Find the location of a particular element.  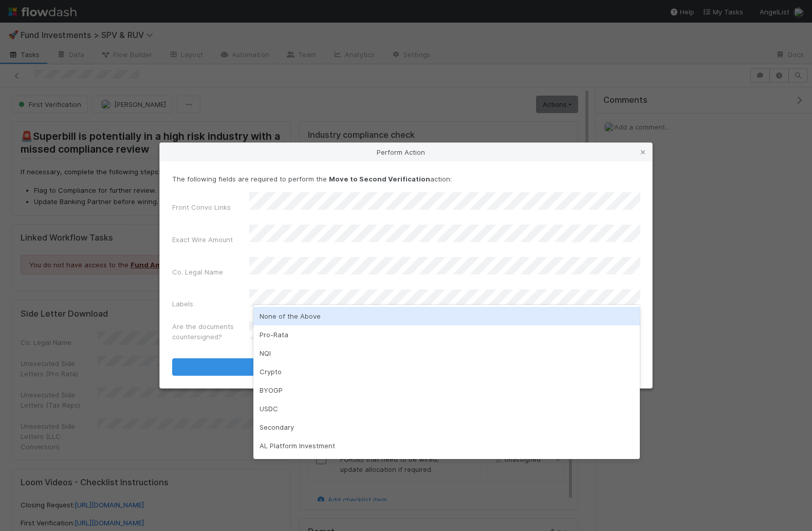

div: BYOGP is located at coordinates (447, 390).